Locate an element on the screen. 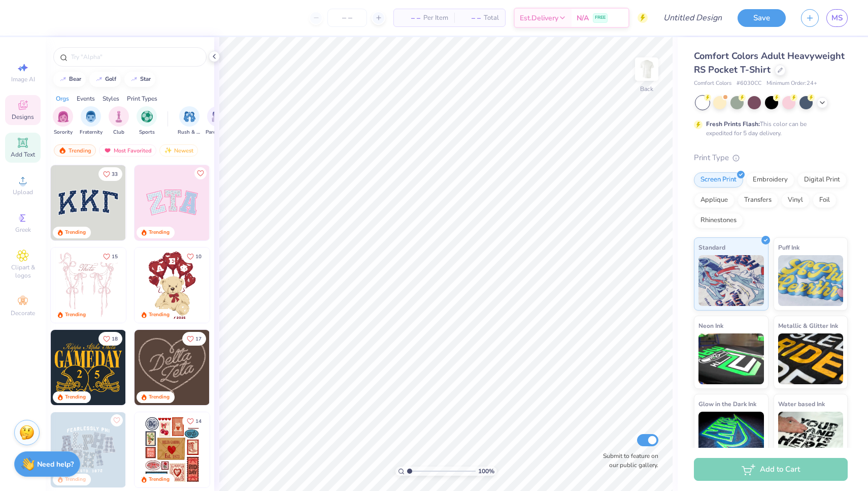 The image size is (868, 491). div: Foil is located at coordinates (824, 200).